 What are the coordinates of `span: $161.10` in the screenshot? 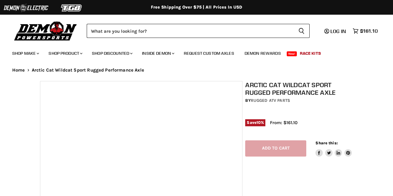 It's located at (369, 31).